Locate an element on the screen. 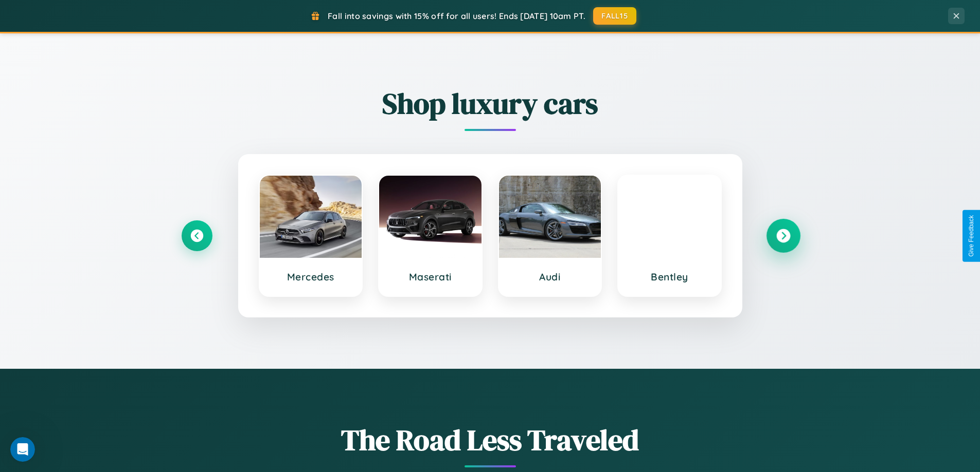 Image resolution: width=980 pixels, height=472 pixels. h3: Maserati is located at coordinates (430, 277).